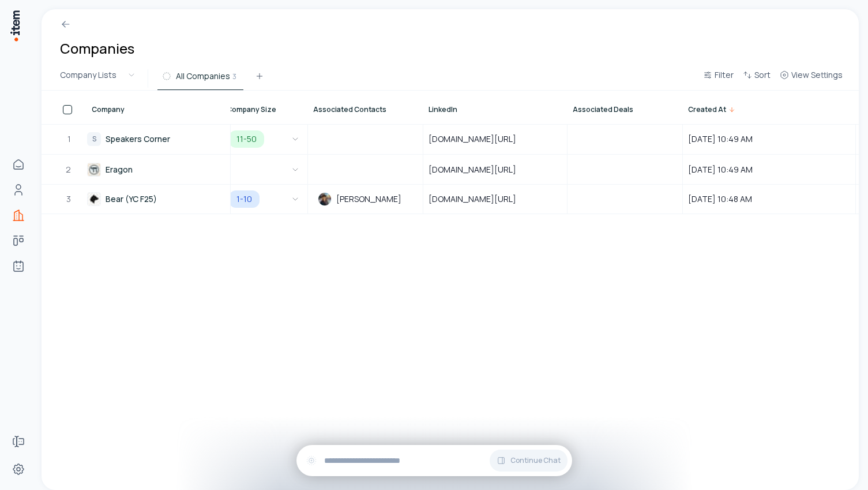  What do you see at coordinates (252, 109) in the screenshot?
I see `span: Company Size` at bounding box center [252, 109].